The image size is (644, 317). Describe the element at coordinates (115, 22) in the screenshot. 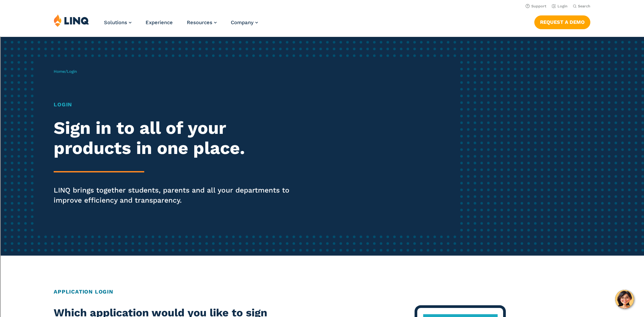

I see `span: Solutions` at that location.